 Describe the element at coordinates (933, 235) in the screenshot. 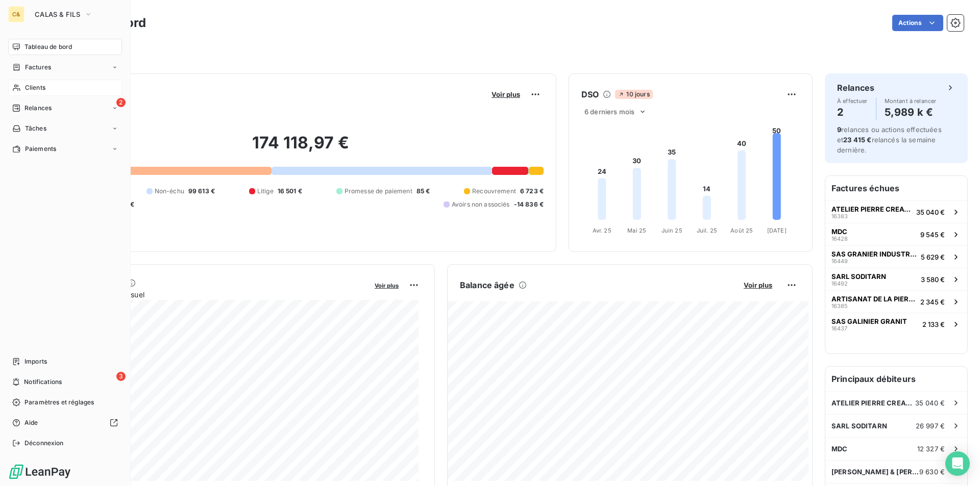

I see `span: 9 545 €` at that location.